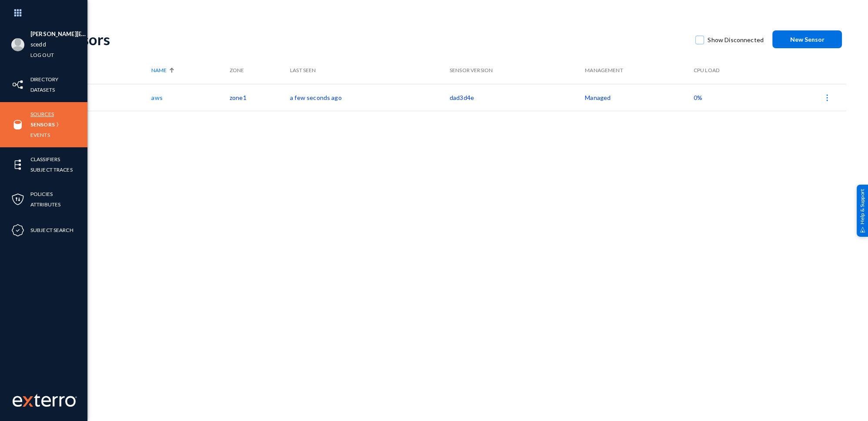  I want to click on img: icon-elements.svg, so click(18, 165).